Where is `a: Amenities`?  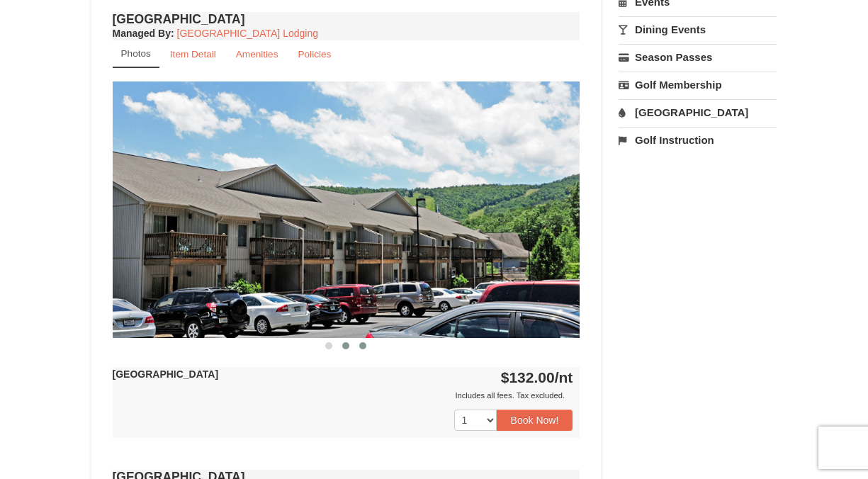 a: Amenities is located at coordinates (258, 54).